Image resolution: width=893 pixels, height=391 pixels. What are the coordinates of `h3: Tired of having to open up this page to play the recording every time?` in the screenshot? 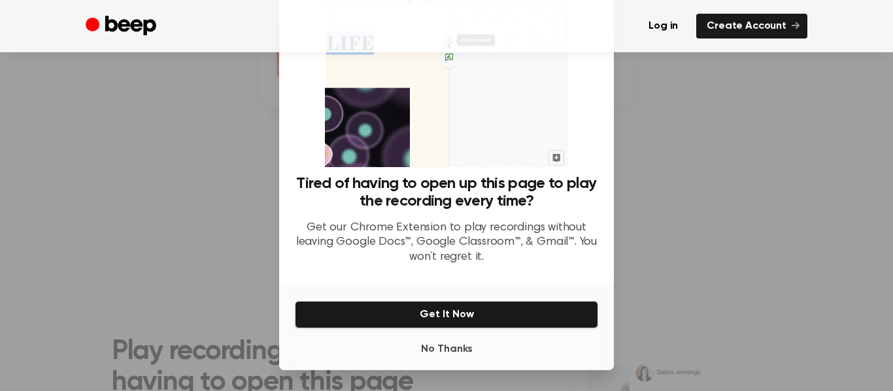 It's located at (446, 193).